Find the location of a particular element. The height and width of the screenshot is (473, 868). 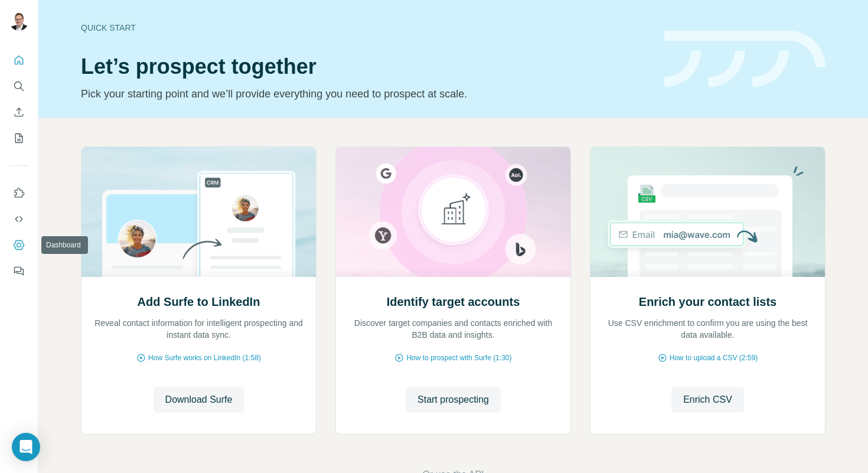

button: Quick start is located at coordinates (19, 60).